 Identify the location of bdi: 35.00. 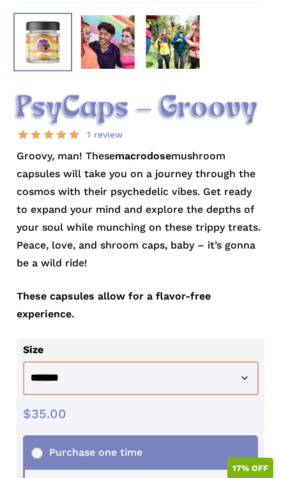
(45, 414).